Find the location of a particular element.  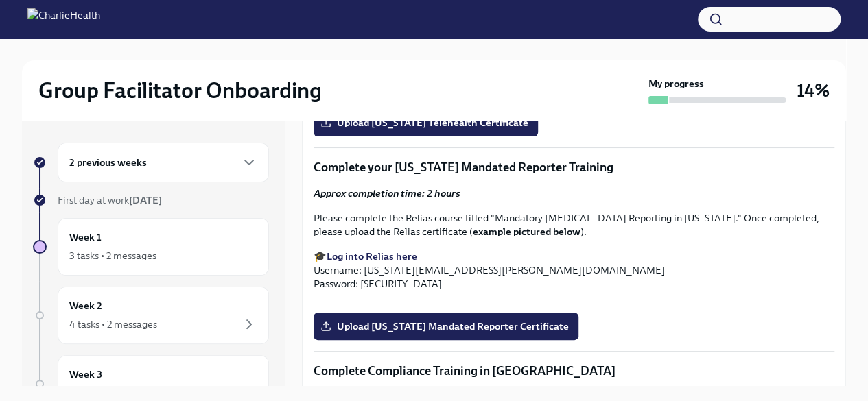

span: First day at work is located at coordinates (110, 200).